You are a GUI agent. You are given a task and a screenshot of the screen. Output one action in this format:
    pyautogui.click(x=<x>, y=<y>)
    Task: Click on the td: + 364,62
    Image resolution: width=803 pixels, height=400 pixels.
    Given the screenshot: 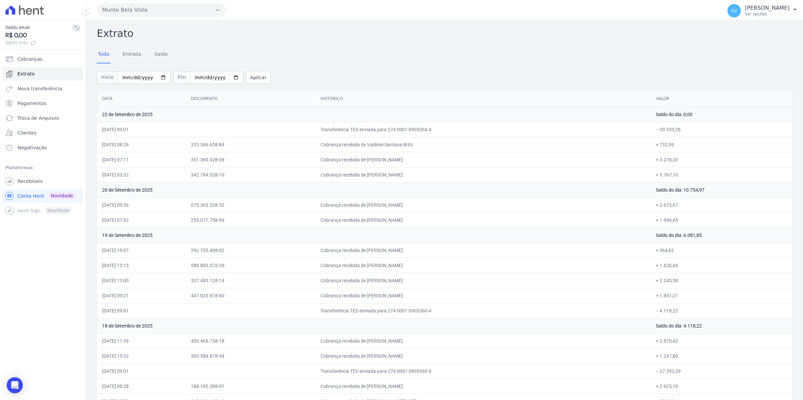 What is the action you would take?
    pyautogui.click(x=721, y=250)
    